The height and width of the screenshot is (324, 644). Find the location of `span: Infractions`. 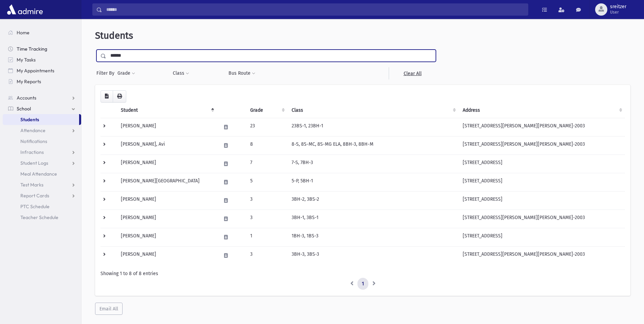

span: Infractions is located at coordinates (32, 152).